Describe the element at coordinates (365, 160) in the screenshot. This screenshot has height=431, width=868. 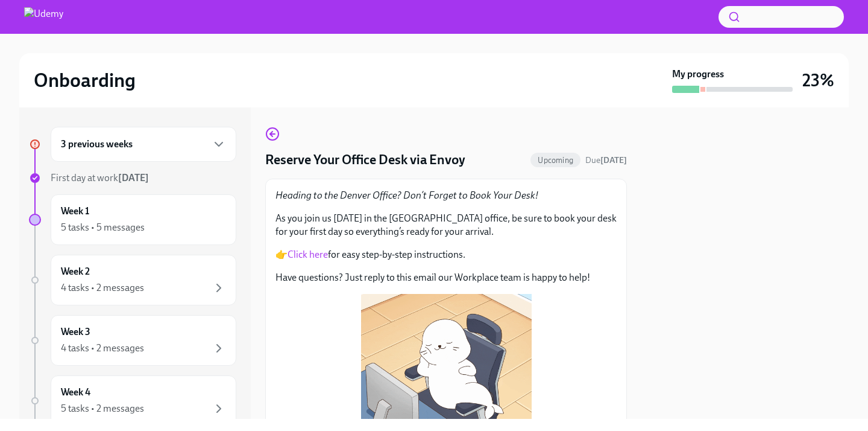
I see `h4: Reserve Your Office Desk via Envoy` at that location.